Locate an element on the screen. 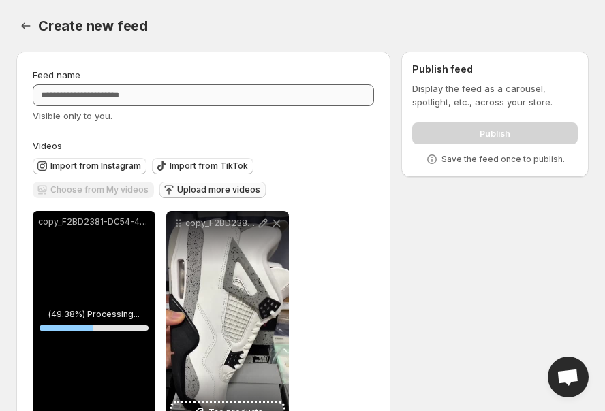 The width and height of the screenshot is (605, 411). button: Import from Instagram is located at coordinates (89, 166).